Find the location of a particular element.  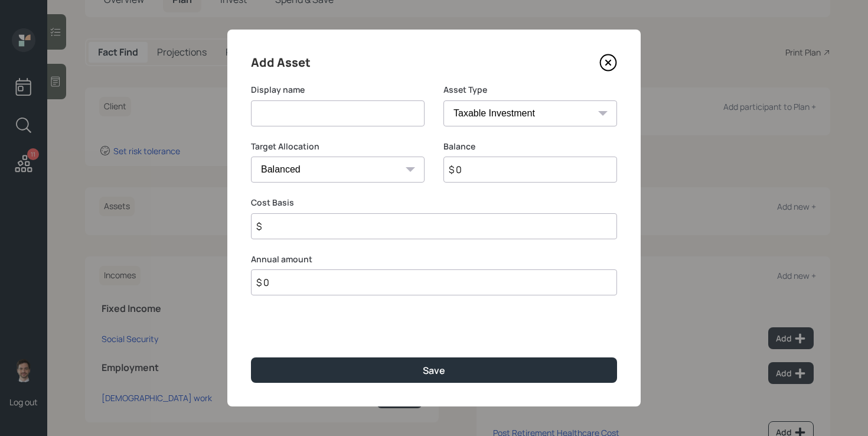

label: Annual amount is located at coordinates (434, 259).